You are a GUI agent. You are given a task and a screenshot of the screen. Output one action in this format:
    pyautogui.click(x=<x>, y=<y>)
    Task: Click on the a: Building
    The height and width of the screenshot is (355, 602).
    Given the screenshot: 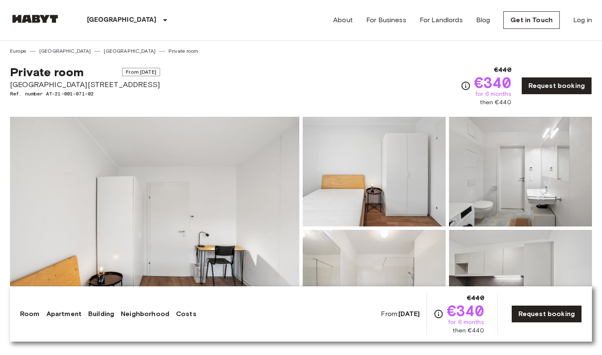 What is the action you would take?
    pyautogui.click(x=101, y=314)
    